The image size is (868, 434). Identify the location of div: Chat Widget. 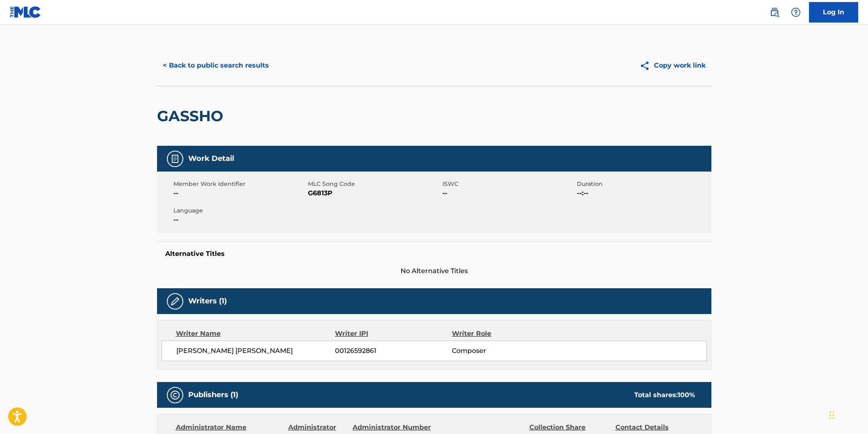
(848, 414).